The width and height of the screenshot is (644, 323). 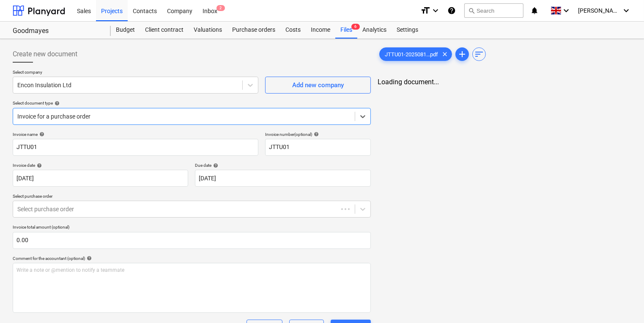 What do you see at coordinates (416, 54) in the screenshot?
I see `div: JTTU01-2025081...pdf` at bounding box center [416, 54].